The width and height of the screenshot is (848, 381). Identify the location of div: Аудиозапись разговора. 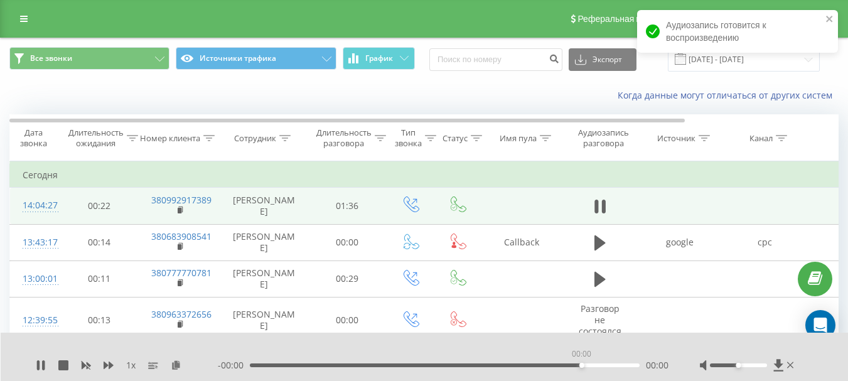
(603, 138).